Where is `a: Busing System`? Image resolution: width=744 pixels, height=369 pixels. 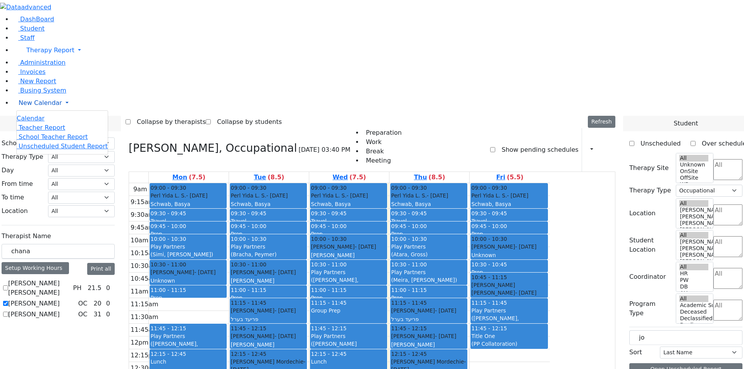 a: Busing System is located at coordinates (39, 90).